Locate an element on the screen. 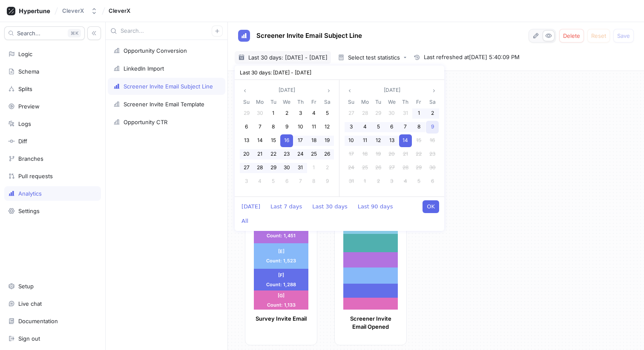 This screenshot has height=350, width=644. div: 25 Jul 2025 is located at coordinates (314, 154).